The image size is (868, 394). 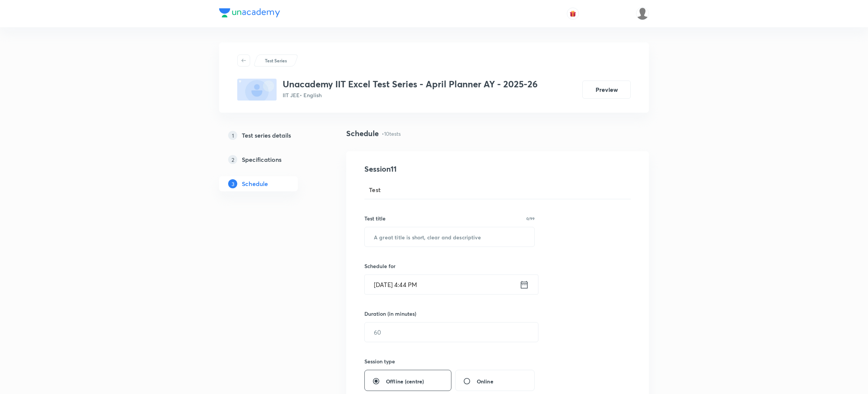 What do you see at coordinates (233, 184) in the screenshot?
I see `p: 3` at bounding box center [233, 184].